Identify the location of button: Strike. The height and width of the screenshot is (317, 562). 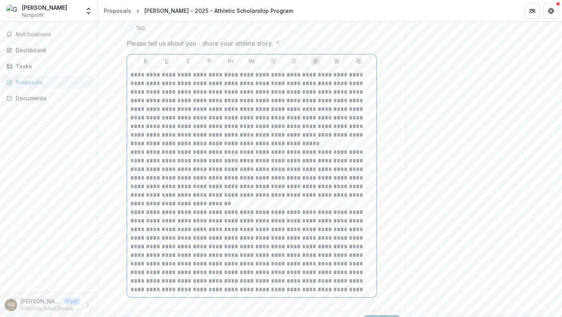
(209, 61).